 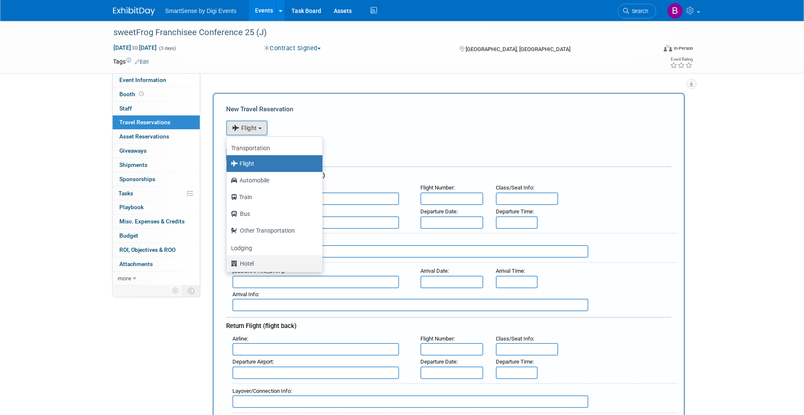 What do you see at coordinates (156, 151) in the screenshot?
I see `a: Giveaways` at bounding box center [156, 151].